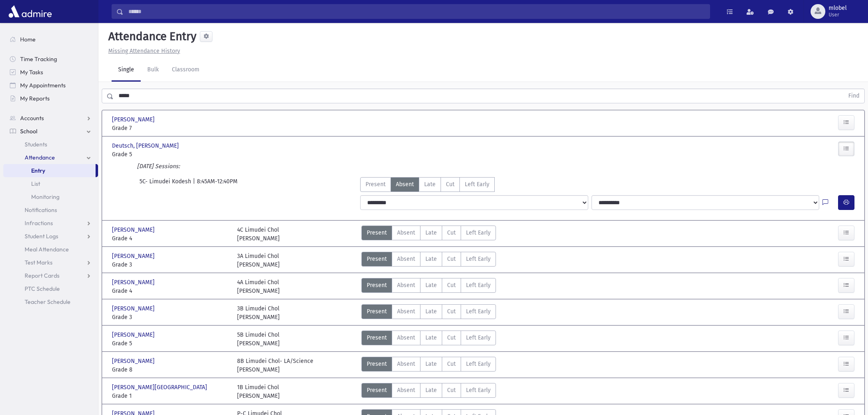 The image size is (868, 415). I want to click on span: Grade 7, so click(170, 128).